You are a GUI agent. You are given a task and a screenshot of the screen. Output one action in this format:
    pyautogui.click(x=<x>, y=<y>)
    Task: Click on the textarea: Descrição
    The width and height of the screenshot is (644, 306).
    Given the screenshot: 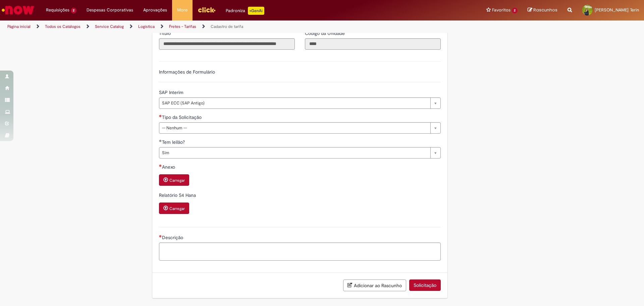 What is the action you would take?
    pyautogui.click(x=299, y=252)
    